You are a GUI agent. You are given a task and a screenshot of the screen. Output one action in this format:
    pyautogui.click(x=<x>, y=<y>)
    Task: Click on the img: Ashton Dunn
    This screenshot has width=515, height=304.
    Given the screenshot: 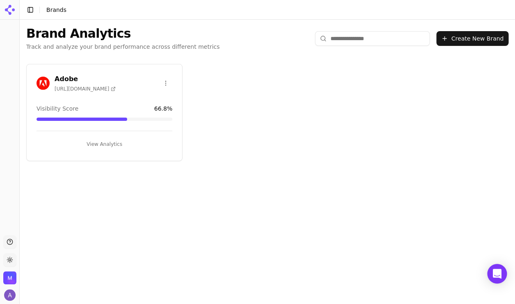 What is the action you would take?
    pyautogui.click(x=10, y=295)
    